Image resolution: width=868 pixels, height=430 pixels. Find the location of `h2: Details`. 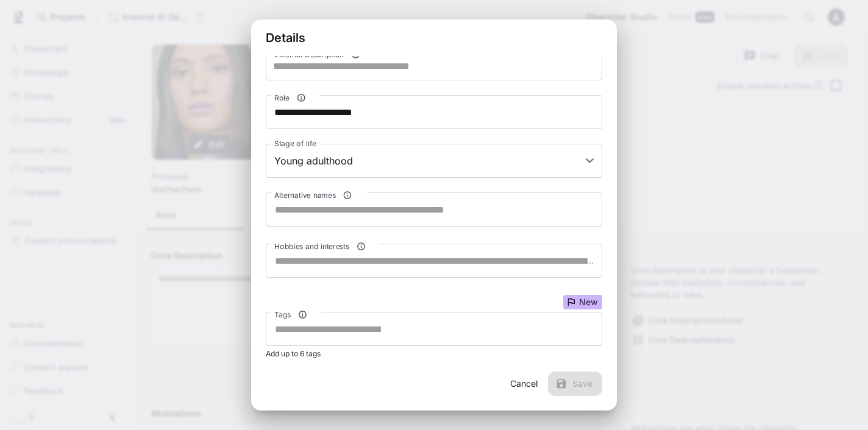

h2: Details is located at coordinates (434, 38).